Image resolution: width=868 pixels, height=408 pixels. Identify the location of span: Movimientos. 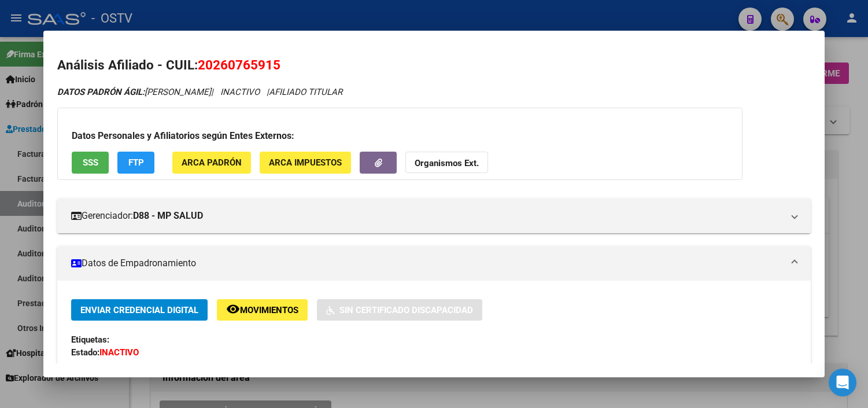
(268, 310).